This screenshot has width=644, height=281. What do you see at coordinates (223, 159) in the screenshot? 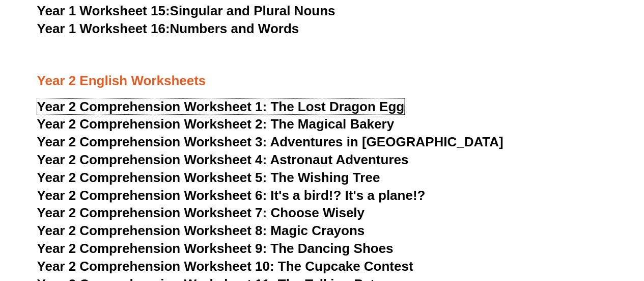
I see `a: Year 2 Comprehension Worksheet 4: Astronaut Adventures` at bounding box center [223, 159].